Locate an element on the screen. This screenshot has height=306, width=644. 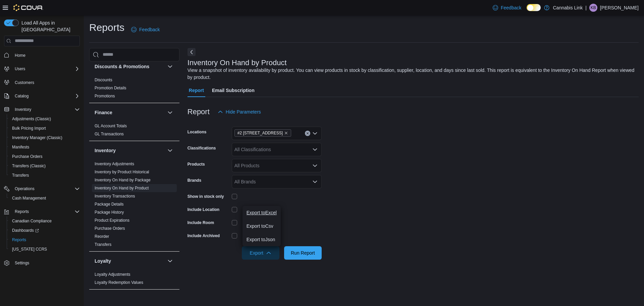
span: Dashboards is located at coordinates (45, 230).